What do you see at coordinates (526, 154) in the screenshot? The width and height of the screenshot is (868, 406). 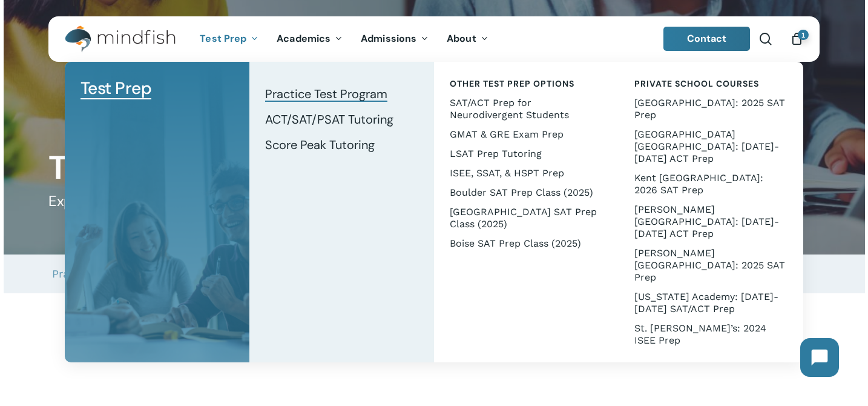 I see `a: LSAT Prep Tutoring` at bounding box center [526, 154].